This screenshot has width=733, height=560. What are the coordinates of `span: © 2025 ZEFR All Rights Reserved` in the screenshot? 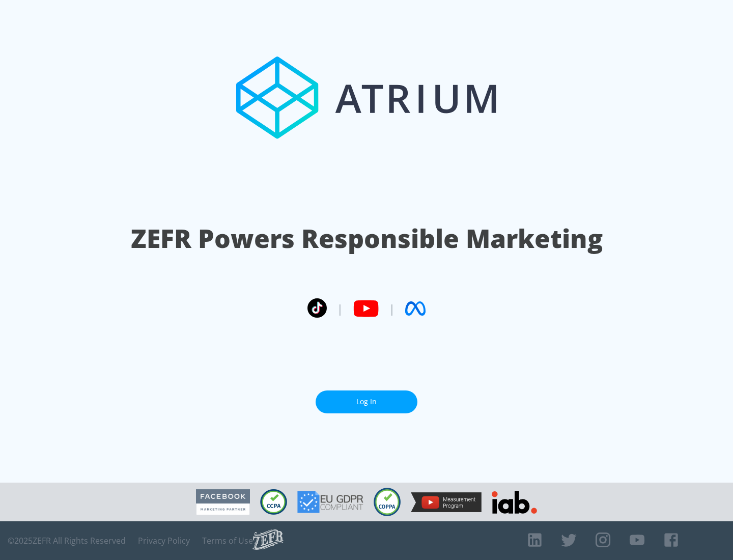 It's located at (67, 540).